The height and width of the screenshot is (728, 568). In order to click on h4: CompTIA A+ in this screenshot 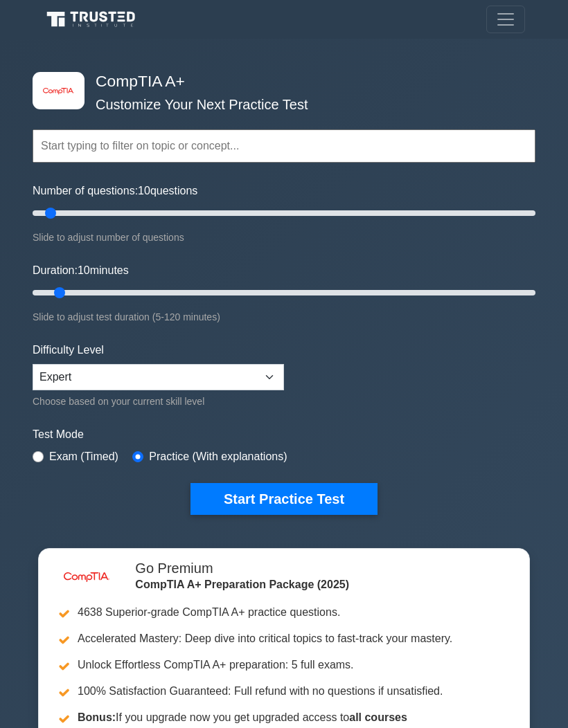, I will do `click(278, 81)`.